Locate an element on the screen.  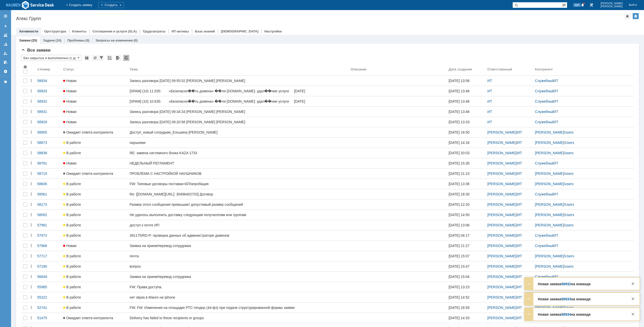
a: НЕДЕЛЬНЫЙ РЕГЛАМЕНТ is located at coordinates (238, 164).